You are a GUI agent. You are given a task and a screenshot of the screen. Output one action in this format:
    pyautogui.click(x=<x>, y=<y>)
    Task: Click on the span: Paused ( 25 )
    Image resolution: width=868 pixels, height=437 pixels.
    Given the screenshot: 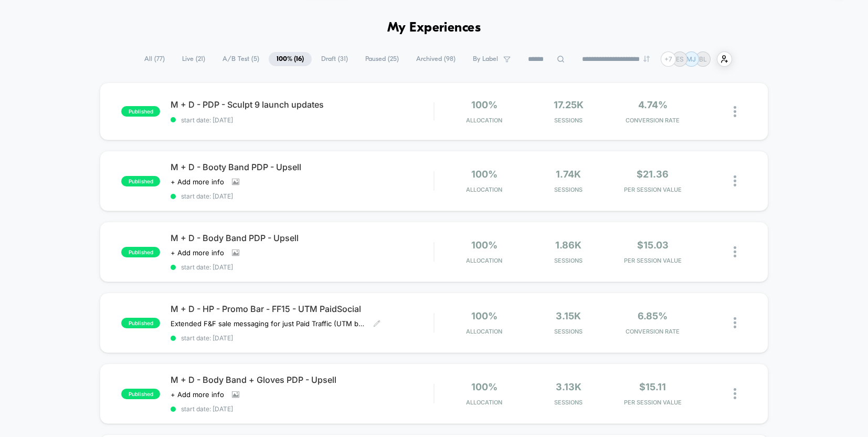 What is the action you would take?
    pyautogui.click(x=382, y=59)
    